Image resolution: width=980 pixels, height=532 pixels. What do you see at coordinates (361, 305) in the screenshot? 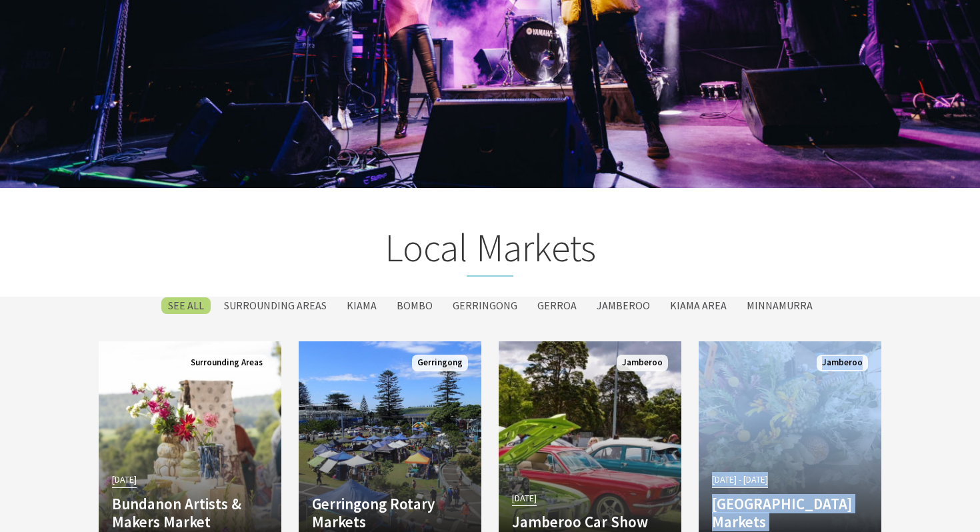
I see `label: Kiama` at bounding box center [361, 305].